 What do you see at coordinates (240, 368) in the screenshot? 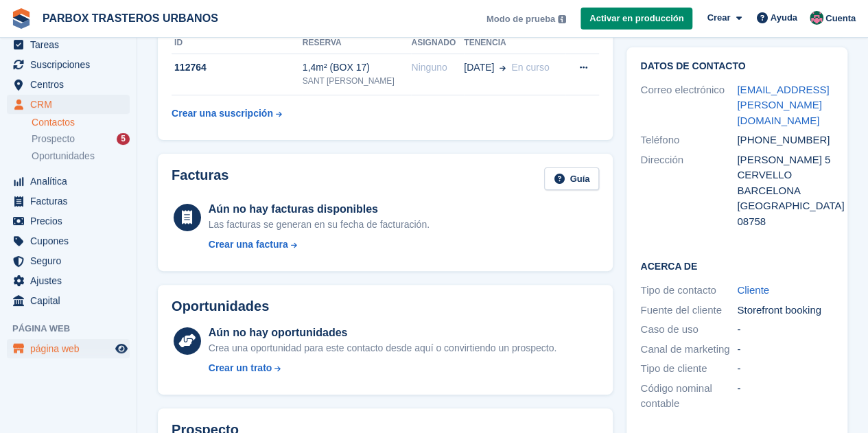
I see `div: Crear un trato` at bounding box center [240, 368].